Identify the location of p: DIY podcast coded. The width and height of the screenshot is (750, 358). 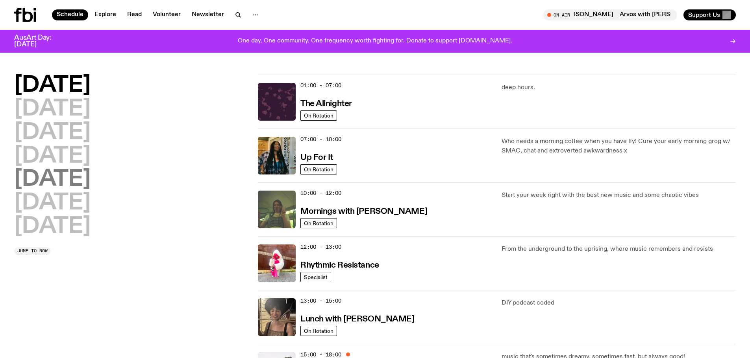
(618, 303).